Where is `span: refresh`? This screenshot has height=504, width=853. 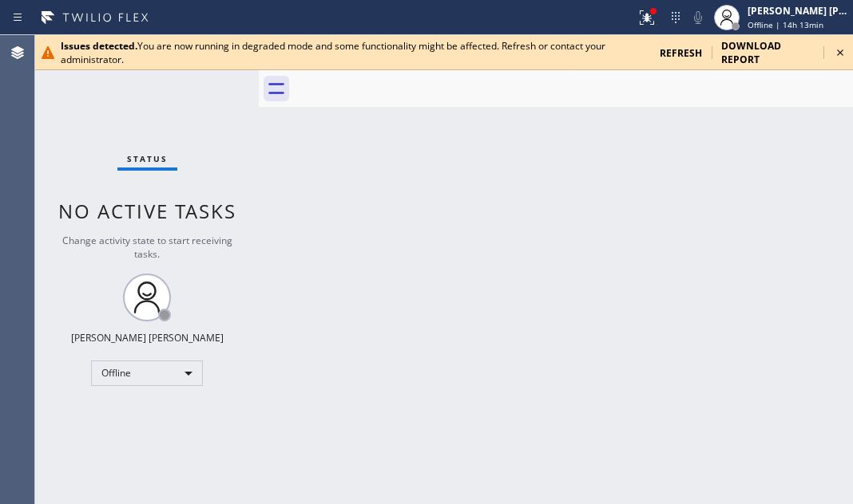
span: refresh is located at coordinates (680, 52).